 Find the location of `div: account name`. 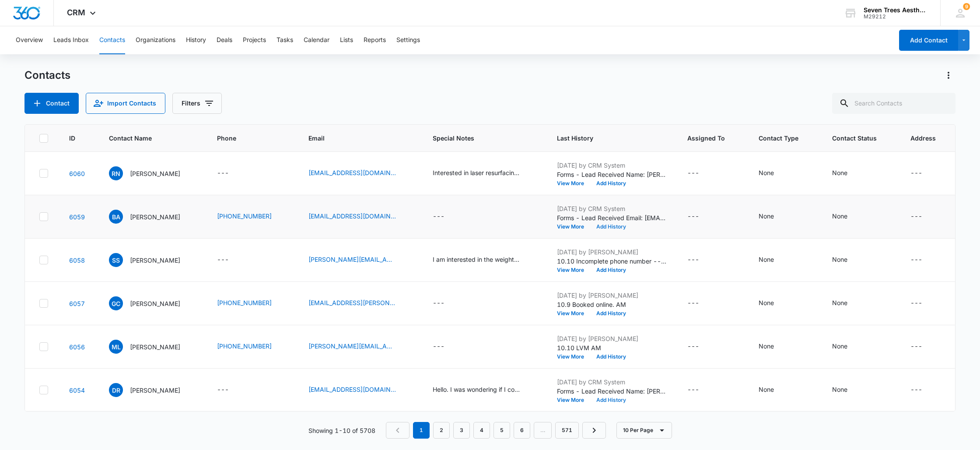

div: account name is located at coordinates (896, 10).